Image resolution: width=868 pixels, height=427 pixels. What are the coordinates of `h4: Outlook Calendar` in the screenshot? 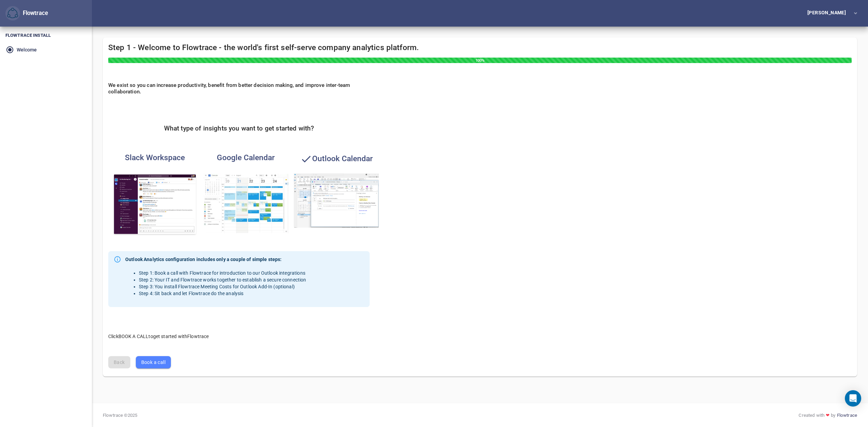 It's located at (337, 159).